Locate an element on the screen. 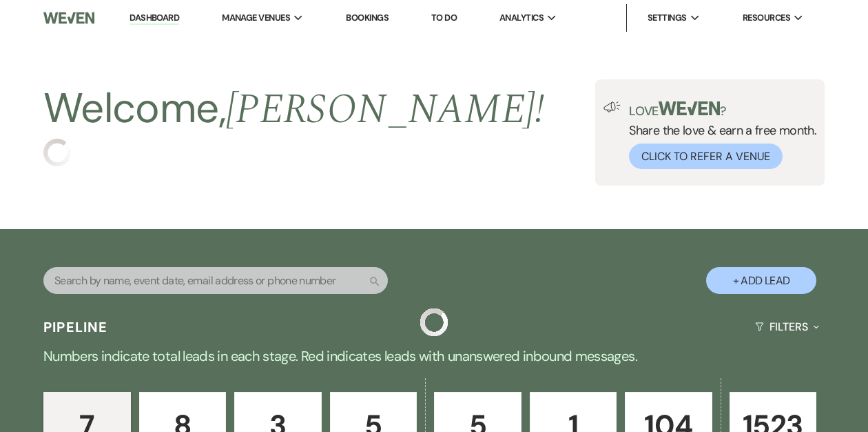  button: + Add Lead is located at coordinates (761, 280).